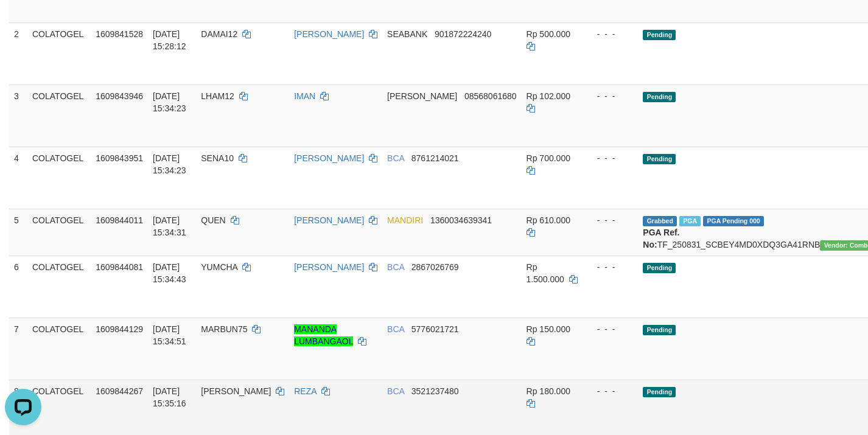  Describe the element at coordinates (19, 178) in the screenshot. I see `td: 4` at that location.